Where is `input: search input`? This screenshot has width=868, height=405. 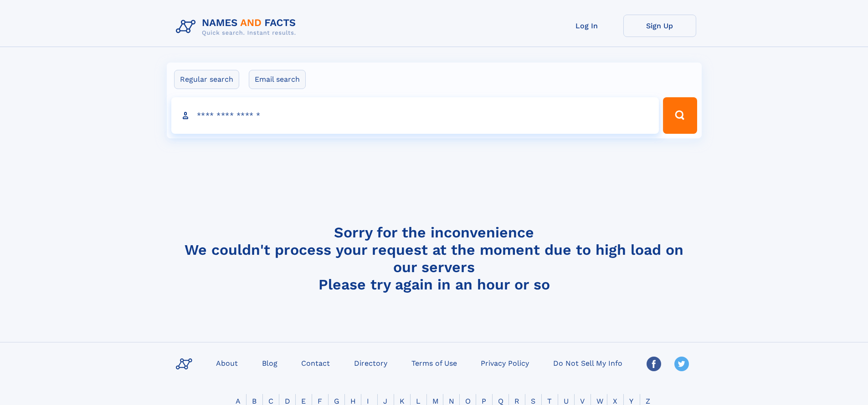
input: search input is located at coordinates (415, 116).